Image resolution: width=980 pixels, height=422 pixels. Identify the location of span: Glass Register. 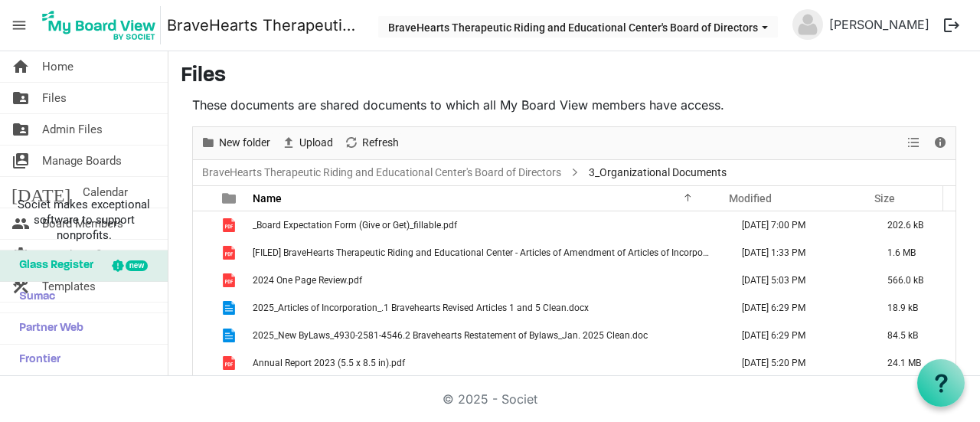
(52, 266).